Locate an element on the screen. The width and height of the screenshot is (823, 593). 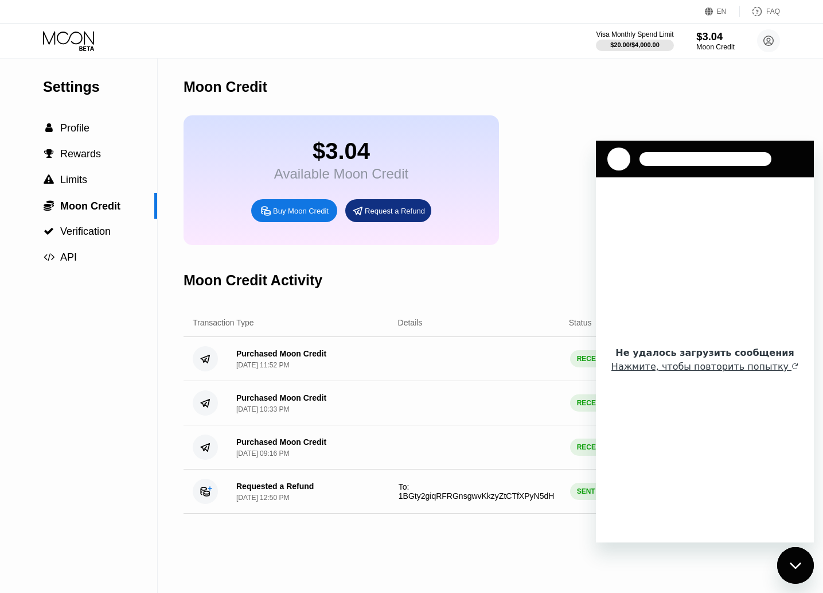
span: Profile is located at coordinates (75, 128).